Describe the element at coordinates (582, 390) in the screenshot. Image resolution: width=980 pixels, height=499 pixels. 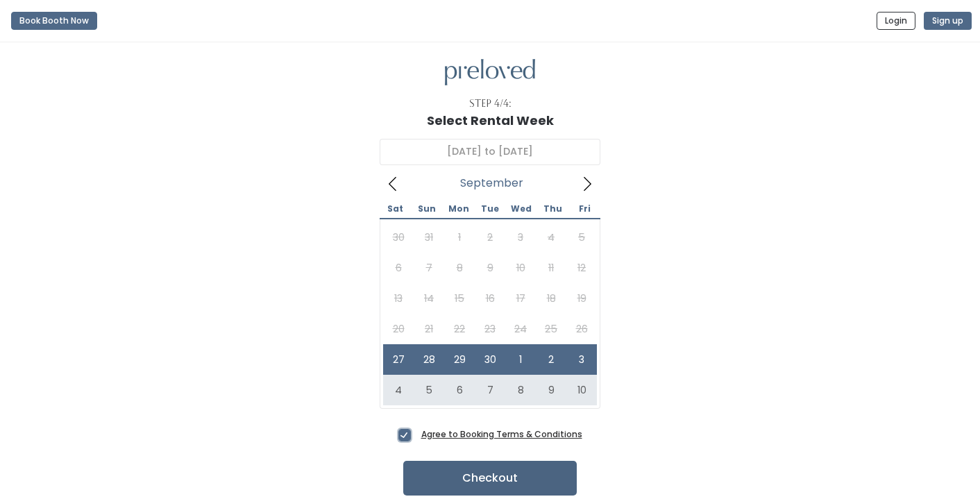
I see `span: October 10, 2025` at that location.